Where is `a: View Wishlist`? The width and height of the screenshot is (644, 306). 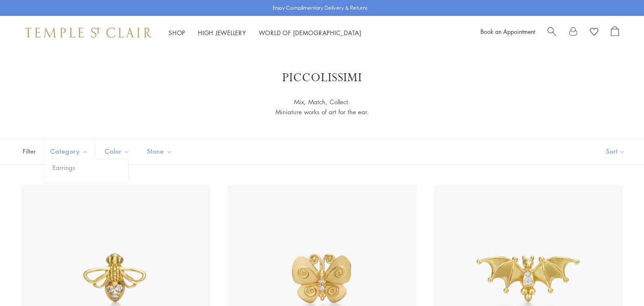 a: View Wishlist is located at coordinates (594, 33).